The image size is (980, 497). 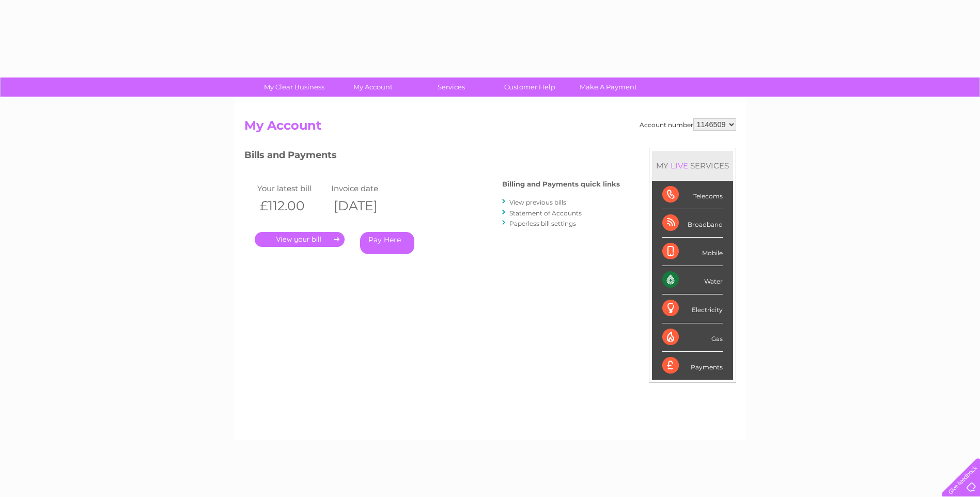 I want to click on a: Services, so click(x=451, y=87).